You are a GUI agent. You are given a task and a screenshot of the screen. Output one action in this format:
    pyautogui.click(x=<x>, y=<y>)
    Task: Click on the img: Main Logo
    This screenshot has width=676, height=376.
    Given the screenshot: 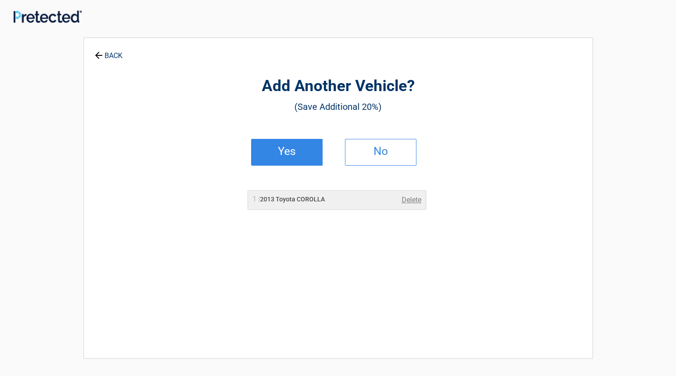 What is the action you would take?
    pyautogui.click(x=47, y=17)
    